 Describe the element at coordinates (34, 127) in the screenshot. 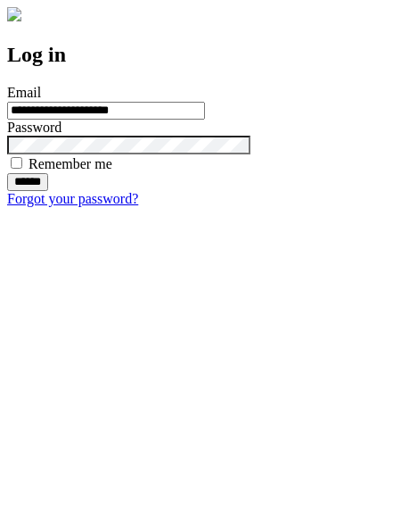

I see `label: Password` at that location.